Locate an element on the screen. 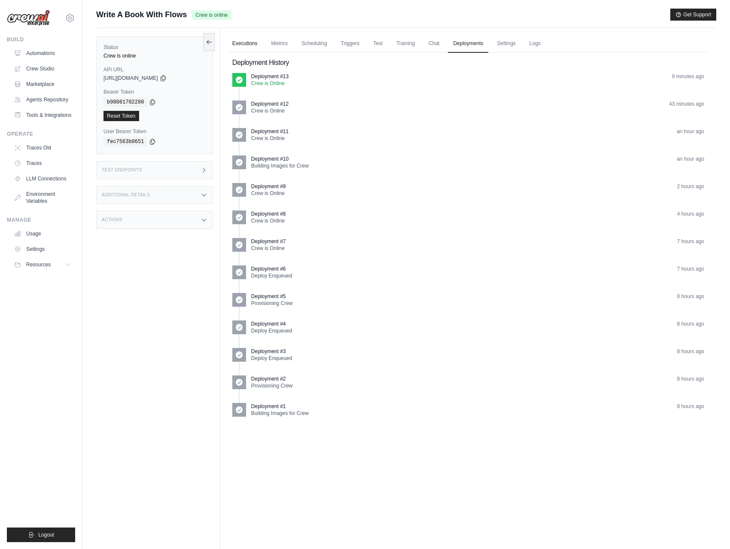 Image resolution: width=730 pixels, height=549 pixels. a: Training is located at coordinates (405, 44).